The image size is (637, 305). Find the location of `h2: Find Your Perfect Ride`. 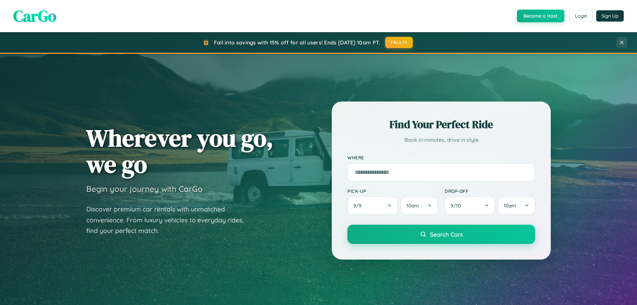

h2: Find Your Perfect Ride is located at coordinates (441, 124).